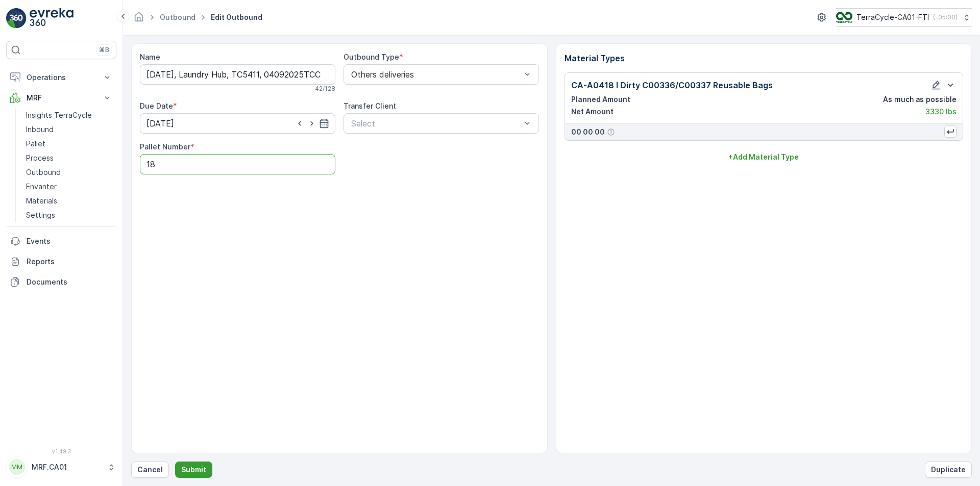  Describe the element at coordinates (945, 18) in the screenshot. I see `p: ( -05:00 )` at that location.